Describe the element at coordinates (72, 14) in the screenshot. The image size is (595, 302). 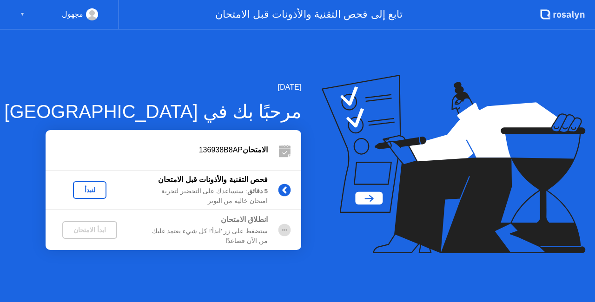
I see `div: مجهول` at that location.